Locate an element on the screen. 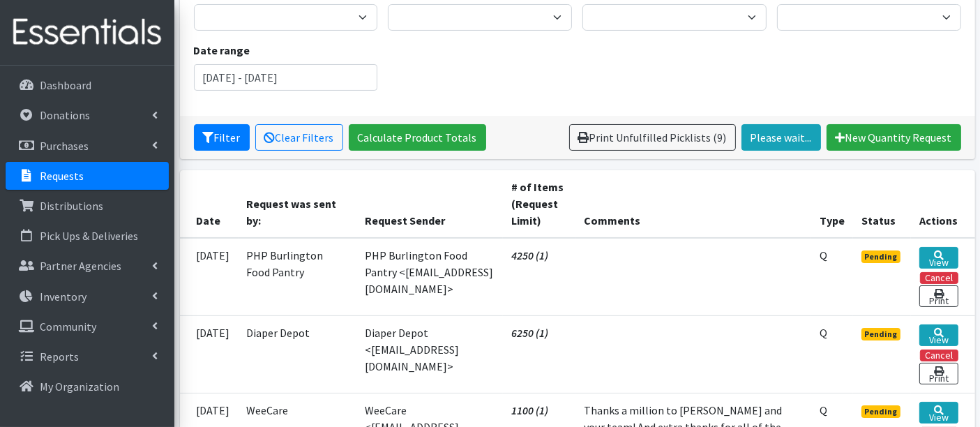 This screenshot has height=427, width=980. img: HumanEssentials is located at coordinates (87, 32).